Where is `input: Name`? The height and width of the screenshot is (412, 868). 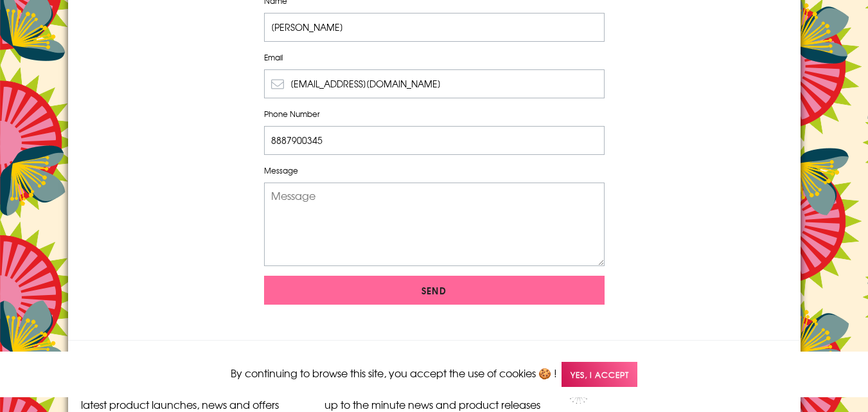
input: Name is located at coordinates (434, 27).